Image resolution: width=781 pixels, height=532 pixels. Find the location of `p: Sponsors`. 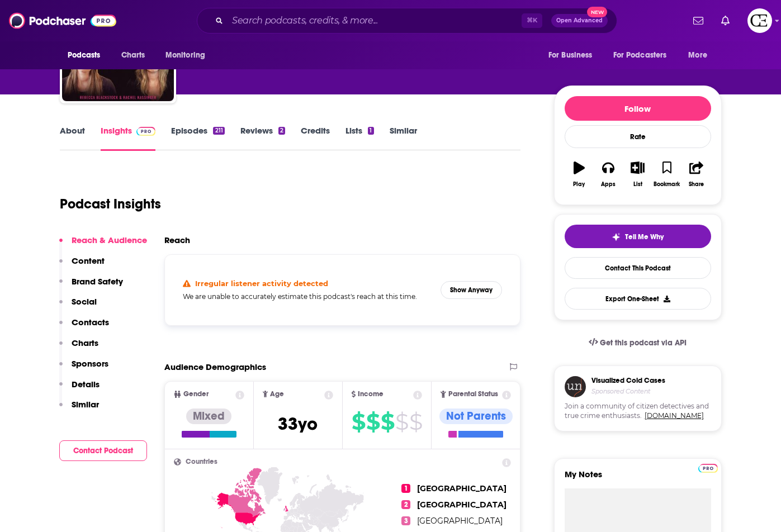

p: Sponsors is located at coordinates (90, 363).